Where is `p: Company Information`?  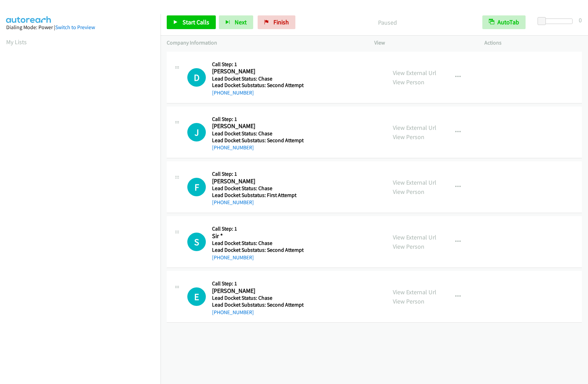
p: Company Information is located at coordinates (264, 43).